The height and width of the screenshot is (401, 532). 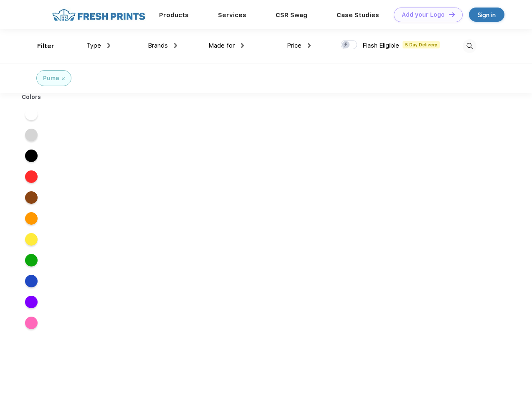 What do you see at coordinates (487, 14) in the screenshot?
I see `a: Sign in` at bounding box center [487, 14].